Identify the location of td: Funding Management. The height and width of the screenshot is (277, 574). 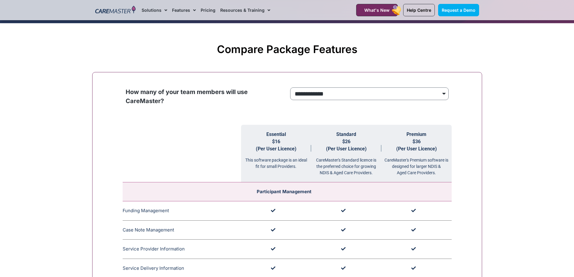
(182, 211).